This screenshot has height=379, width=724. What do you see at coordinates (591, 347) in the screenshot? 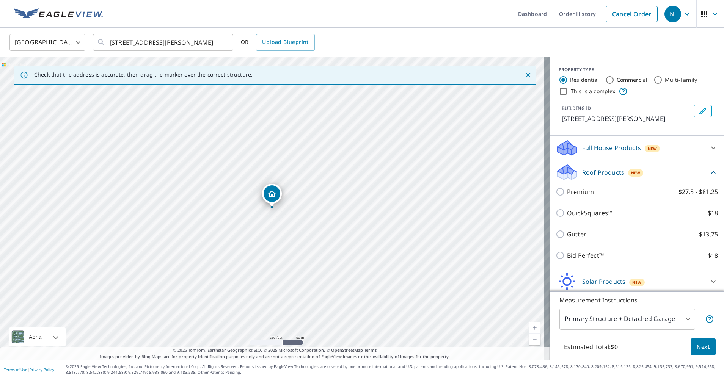
I see `p: Estimated Total: $0` at bounding box center [591, 347].